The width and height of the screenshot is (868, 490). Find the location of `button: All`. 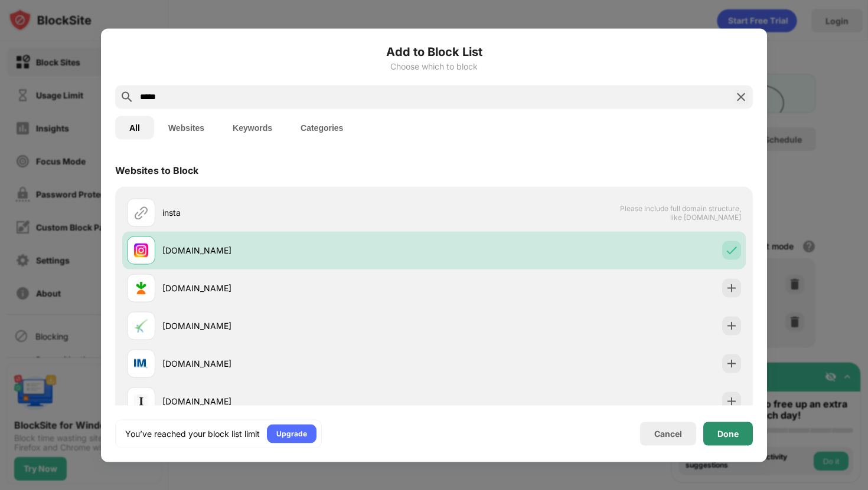

button: All is located at coordinates (135, 127).